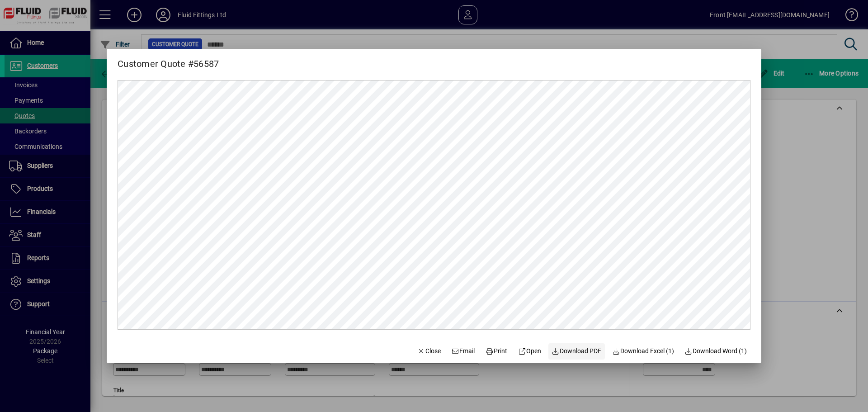 The image size is (868, 412). What do you see at coordinates (716, 351) in the screenshot?
I see `span: Download Word (1)` at bounding box center [716, 351].